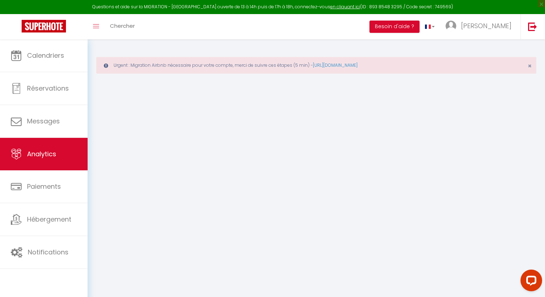 The height and width of the screenshot is (297, 545). Describe the element at coordinates (17, 14) in the screenshot. I see `button: Open LiveChat chat widget` at that location.